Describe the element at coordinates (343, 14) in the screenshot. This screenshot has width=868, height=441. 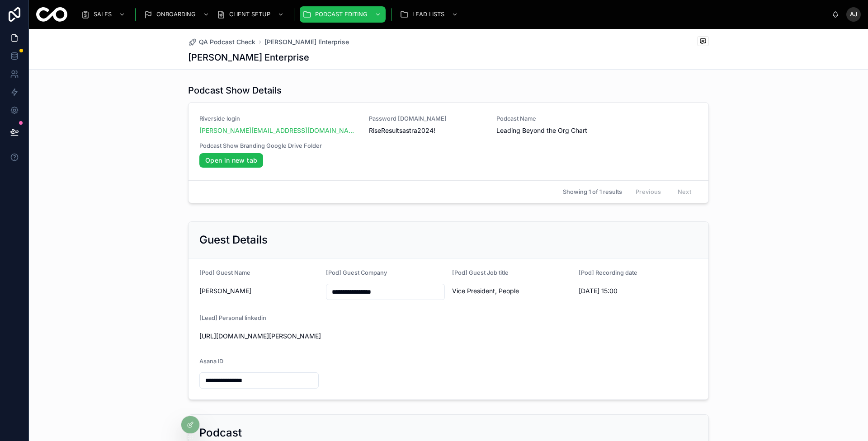
I see `a: PODCAST EDITING` at that location.